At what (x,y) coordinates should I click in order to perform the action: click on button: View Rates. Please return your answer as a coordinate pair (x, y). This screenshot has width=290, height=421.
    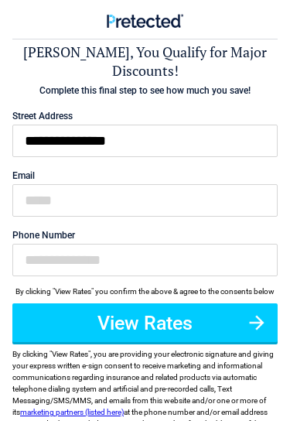
    Looking at the image, I should click on (145, 323).